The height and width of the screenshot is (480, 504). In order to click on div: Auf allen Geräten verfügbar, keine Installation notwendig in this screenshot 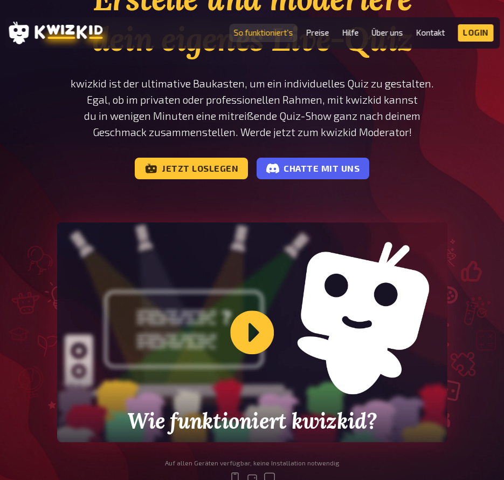, I will do `click(252, 463)`.